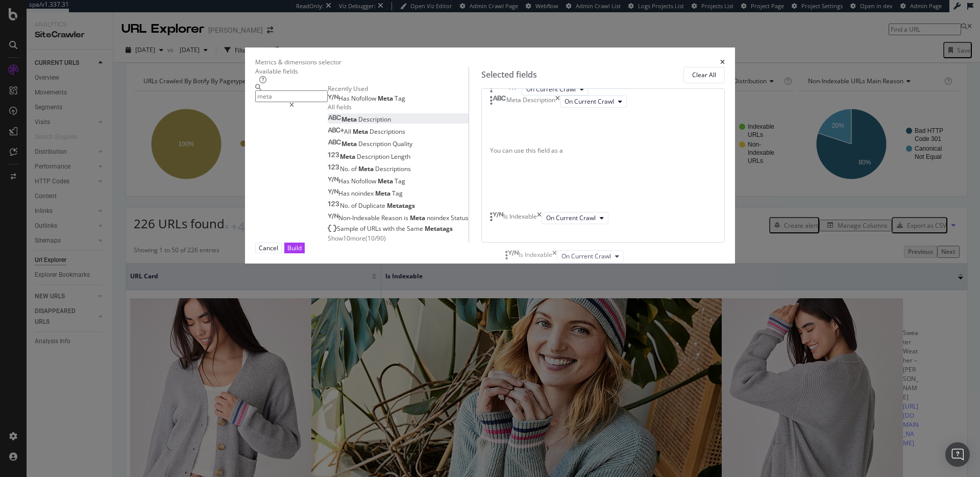 The image size is (980, 477). What do you see at coordinates (294, 248) in the screenshot?
I see `div: Build` at bounding box center [294, 248].